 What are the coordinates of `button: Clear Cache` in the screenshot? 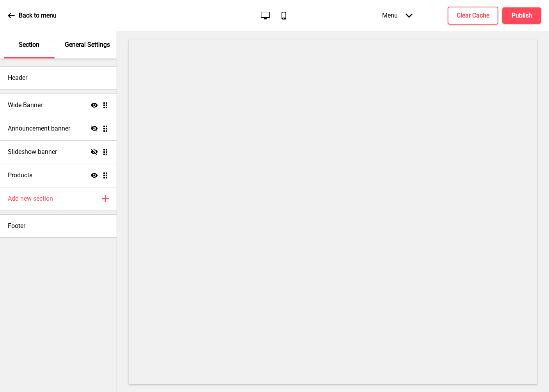 It's located at (473, 15).